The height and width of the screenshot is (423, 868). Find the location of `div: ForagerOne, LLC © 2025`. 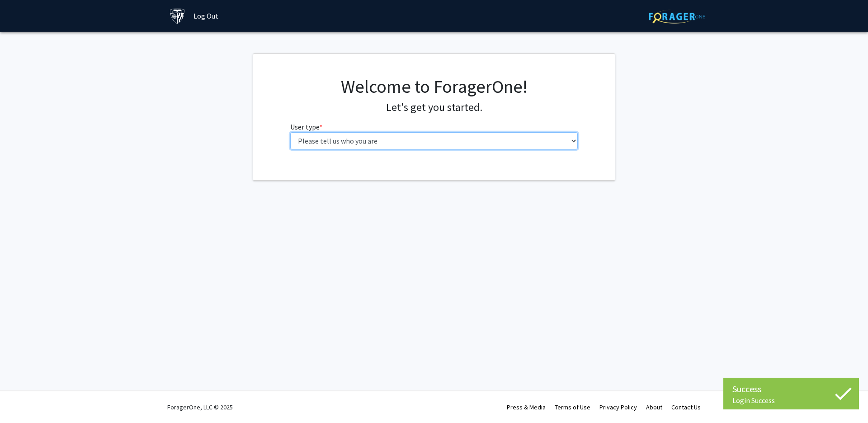

div: ForagerOne, LLC © 2025 is located at coordinates (200, 406).